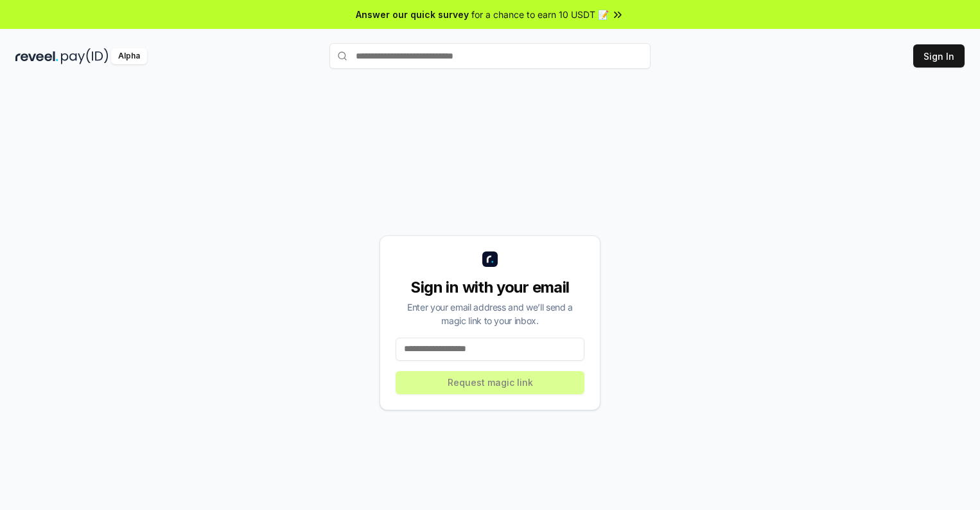 The width and height of the screenshot is (980, 510). I want to click on div: Sign in with your email, so click(490, 287).